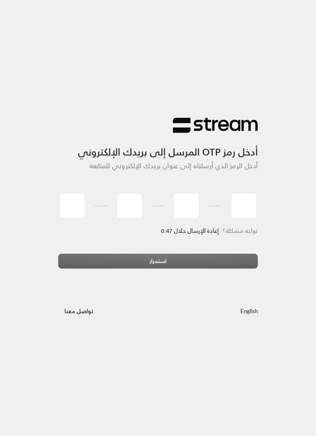 The height and width of the screenshot is (436, 316). I want to click on h5: أدخل الرمز الذي أرسلناه إلى عنوان بريدك الإلكتروني للمتابعة, so click(158, 166).